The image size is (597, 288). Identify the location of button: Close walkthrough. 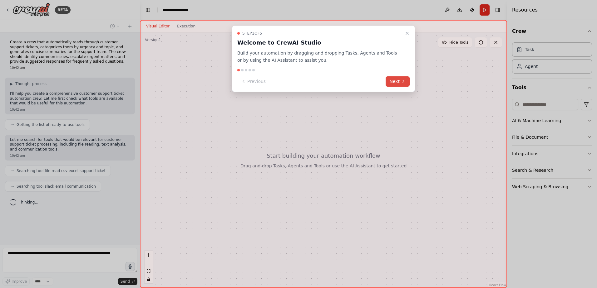
(407, 33).